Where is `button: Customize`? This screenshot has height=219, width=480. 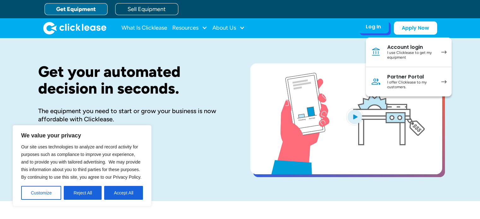 button: Customize is located at coordinates (41, 193).